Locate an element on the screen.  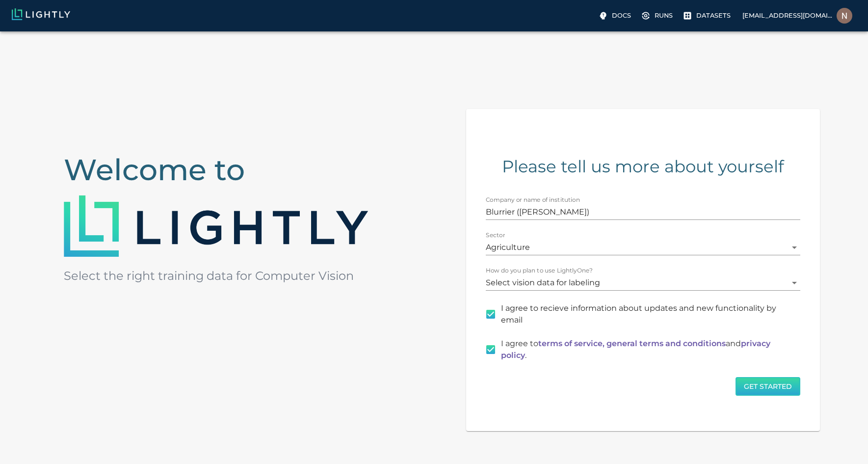
a: privacy policy is located at coordinates (635, 349).